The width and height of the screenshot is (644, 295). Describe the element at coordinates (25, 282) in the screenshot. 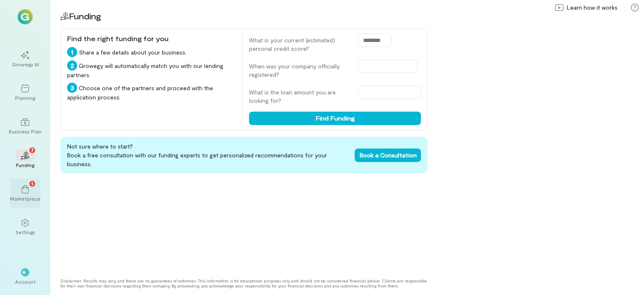

I see `div: Account` at that location.